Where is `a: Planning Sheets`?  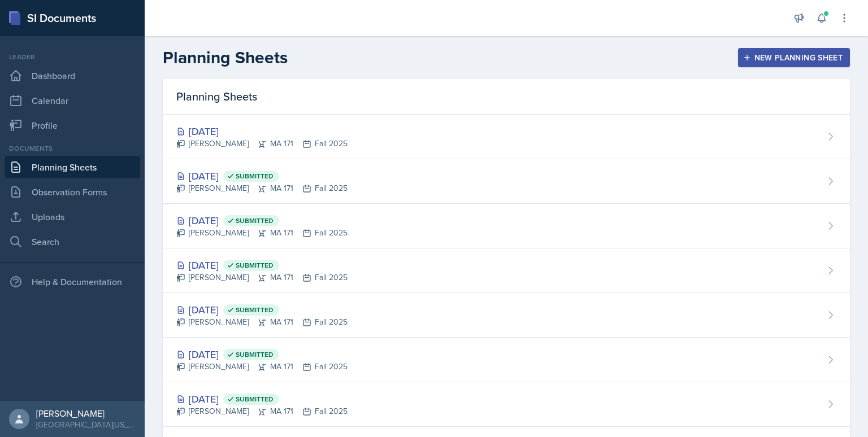
a: Planning Sheets is located at coordinates (72, 167).